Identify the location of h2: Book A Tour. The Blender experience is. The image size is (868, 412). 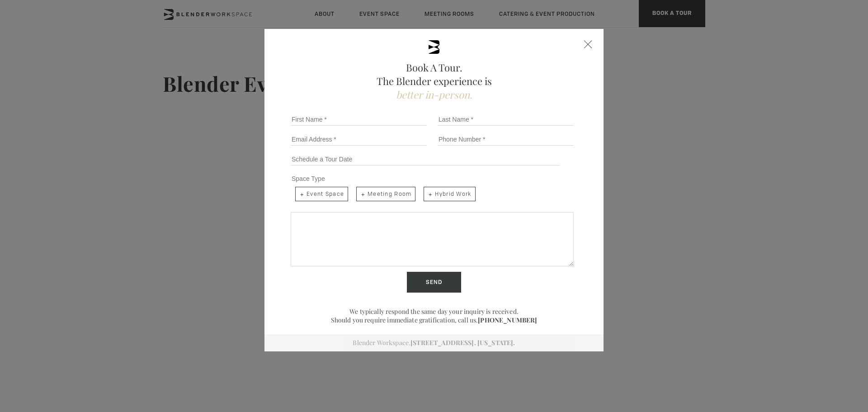
(434, 81).